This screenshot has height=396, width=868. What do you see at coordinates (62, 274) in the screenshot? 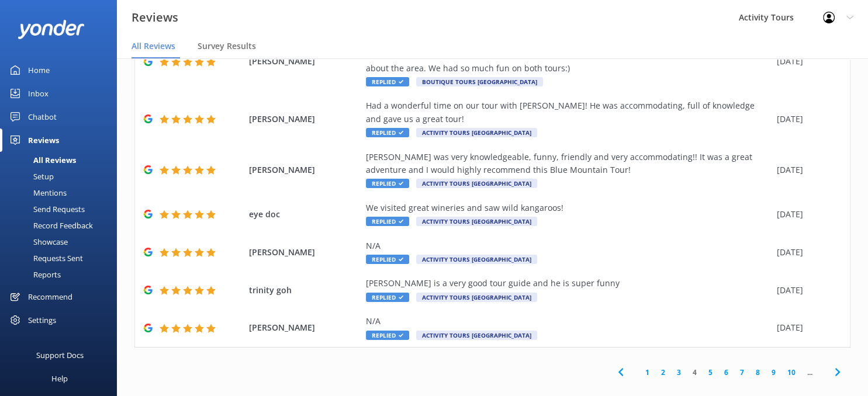
I see `a: Reports` at bounding box center [62, 274].